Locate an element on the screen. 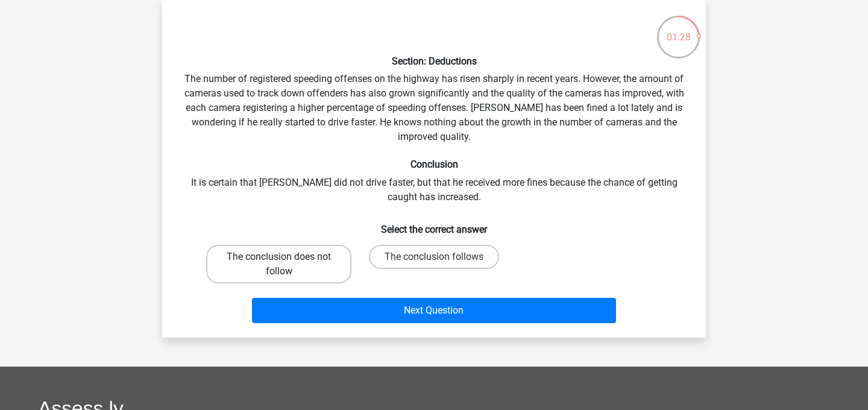 The height and width of the screenshot is (410, 868). label: The conclusion follows is located at coordinates (434, 257).